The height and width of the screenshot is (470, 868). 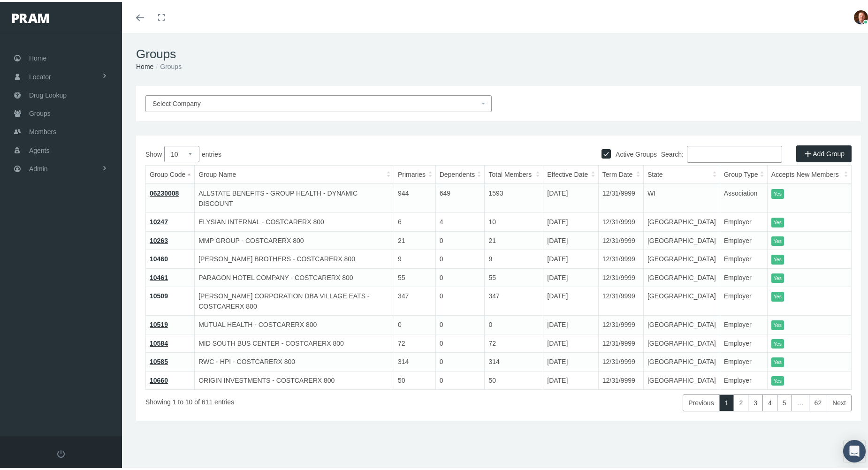 What do you see at coordinates (48, 93) in the screenshot?
I see `span: Drug Lookup` at bounding box center [48, 93].